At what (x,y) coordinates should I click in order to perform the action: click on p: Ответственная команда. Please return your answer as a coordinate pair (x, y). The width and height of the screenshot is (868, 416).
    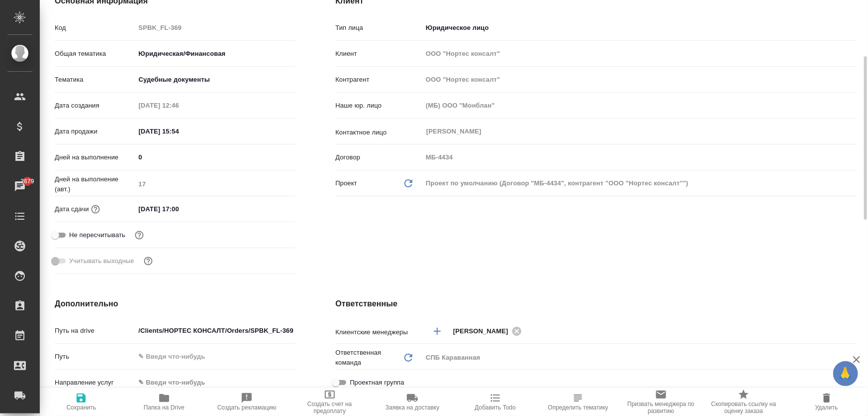
    Looking at the image, I should click on (369, 358).